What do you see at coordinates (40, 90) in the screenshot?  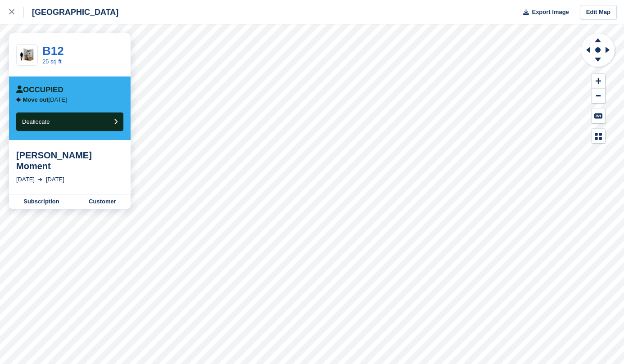 I see `div: Occupied` at bounding box center [40, 90].